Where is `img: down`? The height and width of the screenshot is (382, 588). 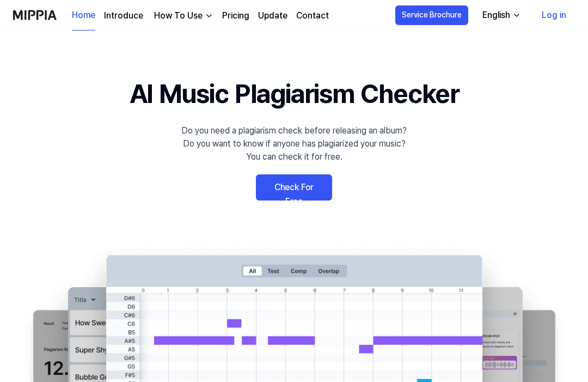 img: down is located at coordinates (209, 16).